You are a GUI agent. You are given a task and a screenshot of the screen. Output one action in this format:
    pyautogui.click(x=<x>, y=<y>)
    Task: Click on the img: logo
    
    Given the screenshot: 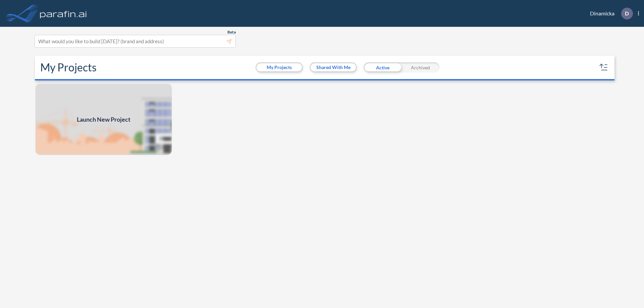 What is the action you would take?
    pyautogui.click(x=63, y=13)
    